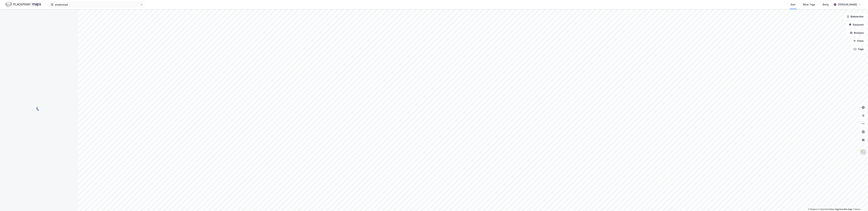 The height and width of the screenshot is (211, 868). I want to click on a: Mapbox, so click(812, 209).